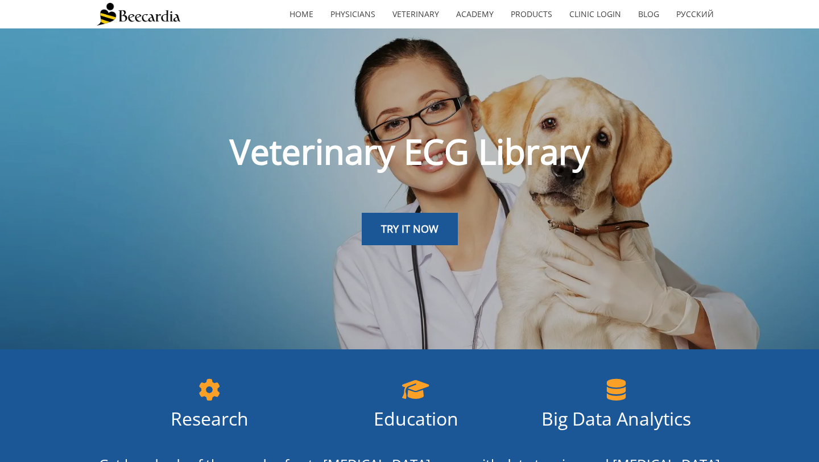 The width and height of the screenshot is (819, 462). What do you see at coordinates (302, 14) in the screenshot?
I see `a: home` at bounding box center [302, 14].